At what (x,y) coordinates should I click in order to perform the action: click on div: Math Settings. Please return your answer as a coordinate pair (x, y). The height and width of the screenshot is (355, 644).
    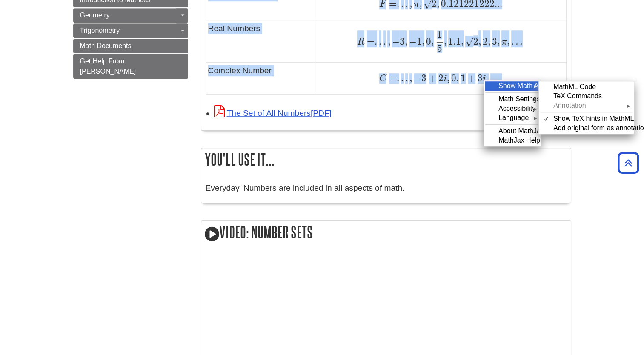
    Looking at the image, I should click on (512, 99).